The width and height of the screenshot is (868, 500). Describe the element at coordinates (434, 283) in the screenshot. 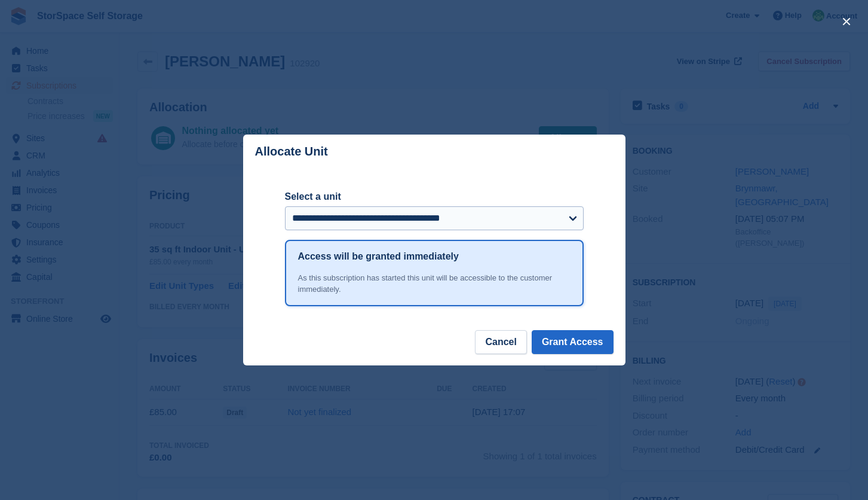

I see `div: As this subscription has started this unit will be accessible to the customer immediately.` at that location.